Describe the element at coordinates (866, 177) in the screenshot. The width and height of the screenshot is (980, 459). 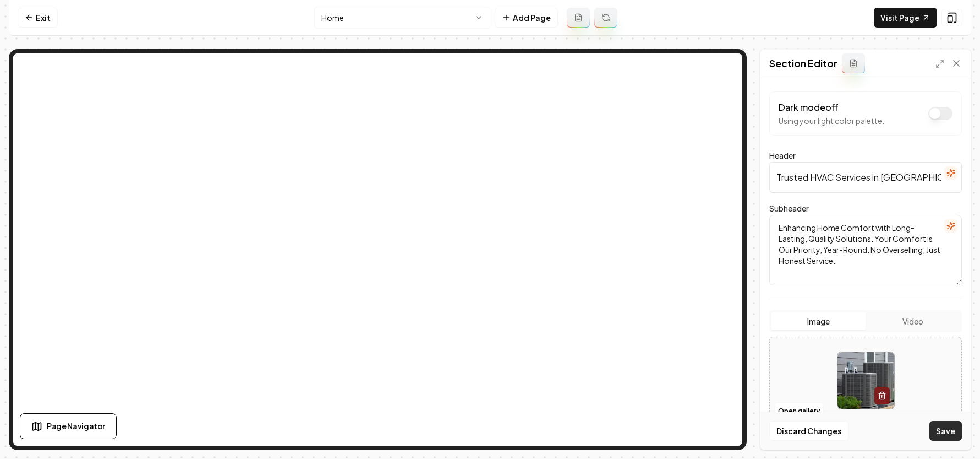
I see `input: Header` at that location.